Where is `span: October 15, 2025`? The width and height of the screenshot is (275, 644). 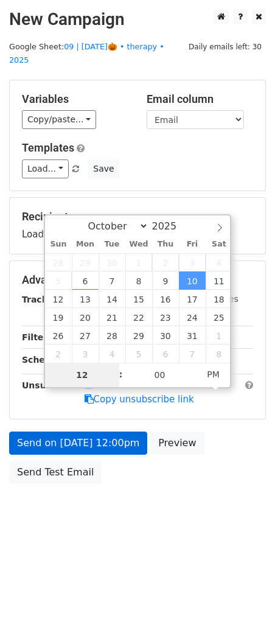 span: October 15, 2025 is located at coordinates (139, 299).